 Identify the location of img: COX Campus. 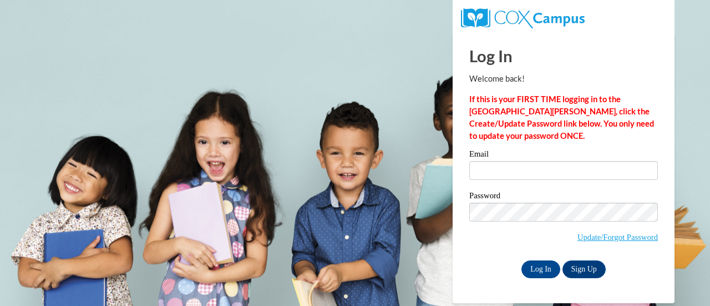
(522, 18).